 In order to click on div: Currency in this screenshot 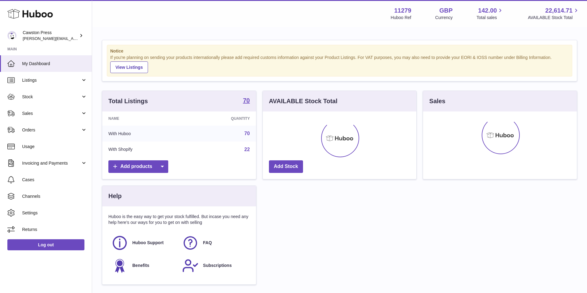, I will do `click(444, 17)`.